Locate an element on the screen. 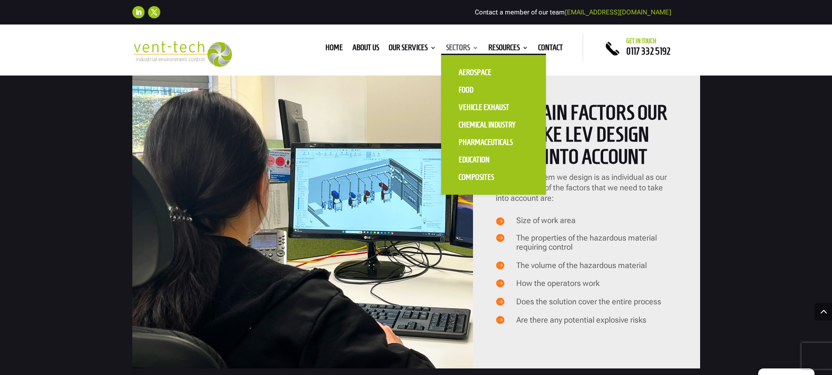  a: Pharmaceuticals is located at coordinates (493, 142).